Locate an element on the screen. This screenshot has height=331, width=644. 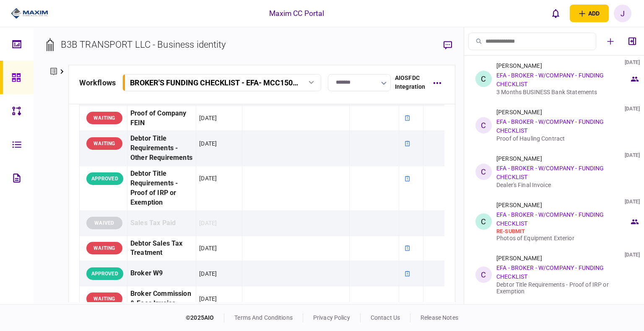
div: © 2025 AIO is located at coordinates (205, 318).